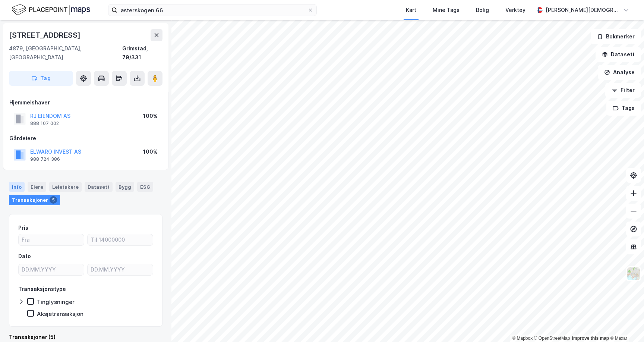 The height and width of the screenshot is (342, 644). What do you see at coordinates (65, 187) in the screenshot?
I see `div: Leietakere` at bounding box center [65, 187].